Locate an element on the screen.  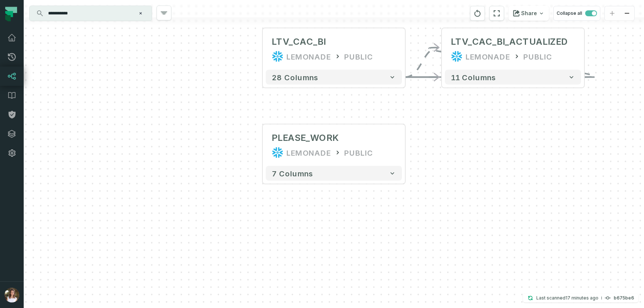
button: Clear search query is located at coordinates (140, 14).